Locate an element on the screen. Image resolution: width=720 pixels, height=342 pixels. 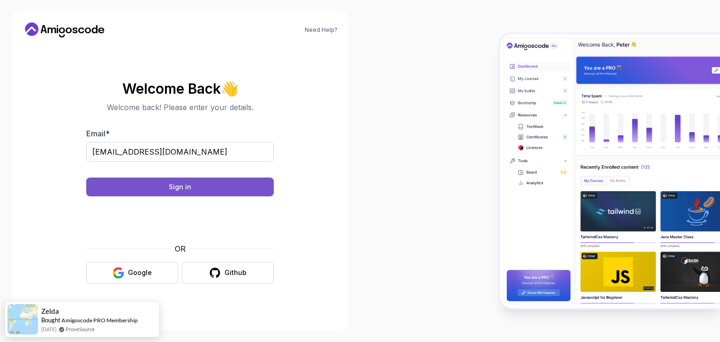
img: Amigoscode Dashboard is located at coordinates (609, 171).